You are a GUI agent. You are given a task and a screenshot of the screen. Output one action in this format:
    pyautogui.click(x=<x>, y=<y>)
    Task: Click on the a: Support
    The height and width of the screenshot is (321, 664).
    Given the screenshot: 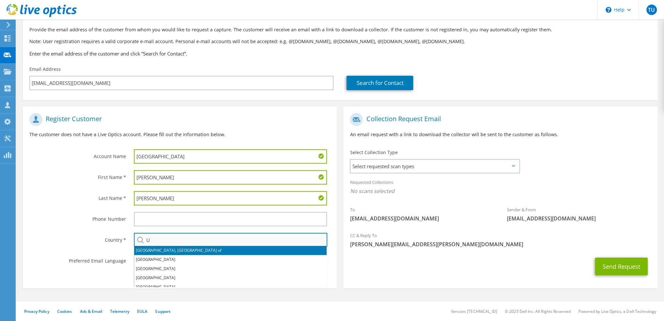 What is the action you would take?
    pyautogui.click(x=163, y=311)
    